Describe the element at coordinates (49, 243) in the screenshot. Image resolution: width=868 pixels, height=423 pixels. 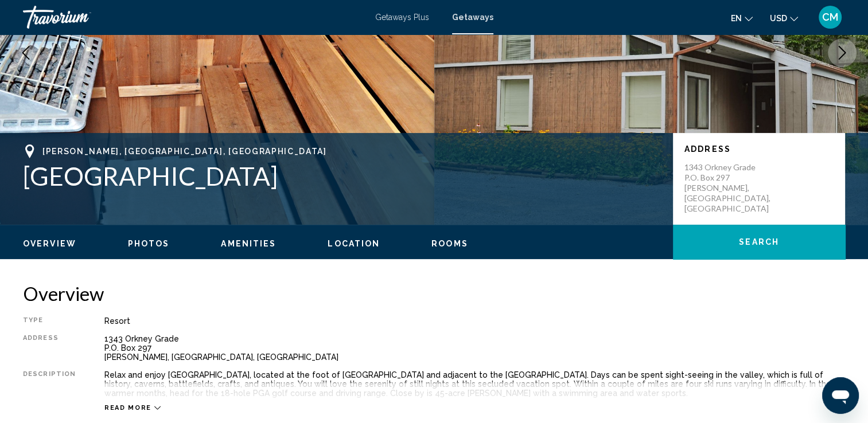
I see `button: Overview` at that location.